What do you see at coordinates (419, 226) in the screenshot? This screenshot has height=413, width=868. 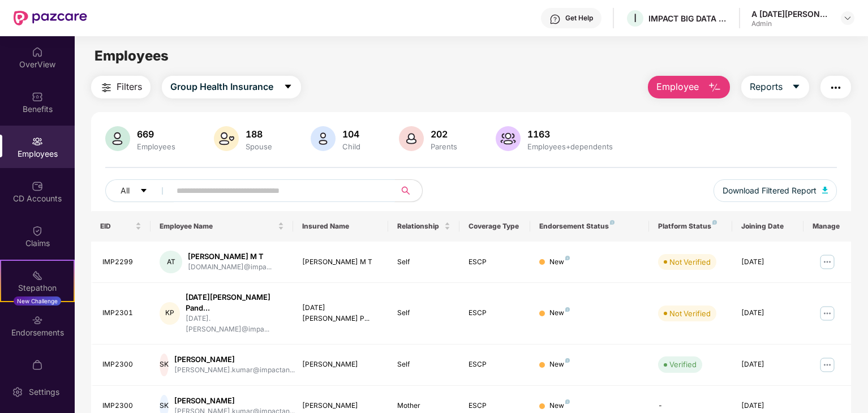 I see `span: Relationship` at bounding box center [419, 226].